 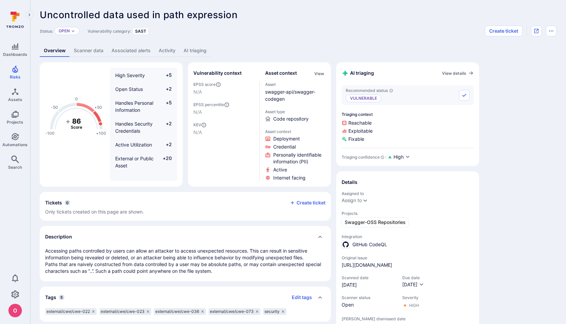 What do you see at coordinates (291, 119) in the screenshot?
I see `span: Code repository` at bounding box center [291, 119].